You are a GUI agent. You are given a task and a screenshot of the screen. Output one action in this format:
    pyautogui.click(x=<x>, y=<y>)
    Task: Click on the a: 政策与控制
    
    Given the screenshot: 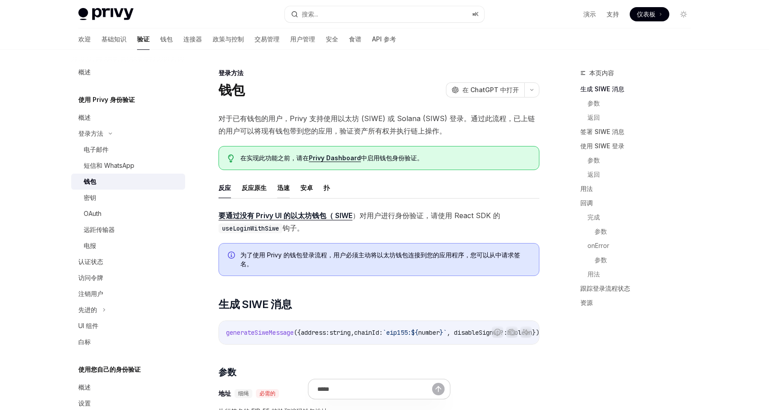 What is the action you would take?
    pyautogui.click(x=228, y=39)
    